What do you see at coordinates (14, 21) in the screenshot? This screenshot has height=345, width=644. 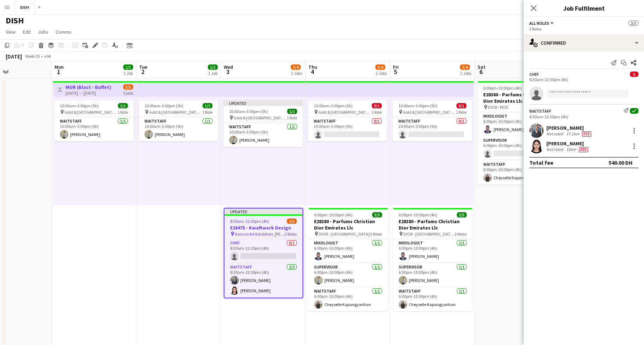 I see `h1: DISH` at bounding box center [14, 21].